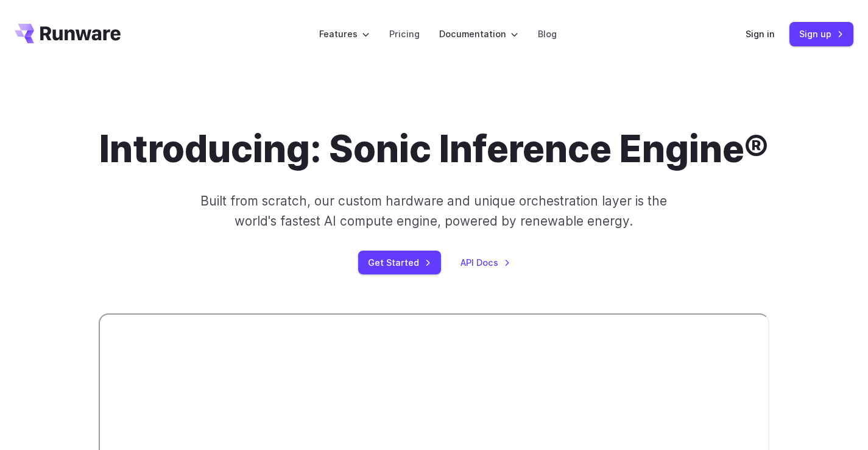 The height and width of the screenshot is (450, 868). What do you see at coordinates (68, 33) in the screenshot?
I see `a: Go to /` at bounding box center [68, 33].